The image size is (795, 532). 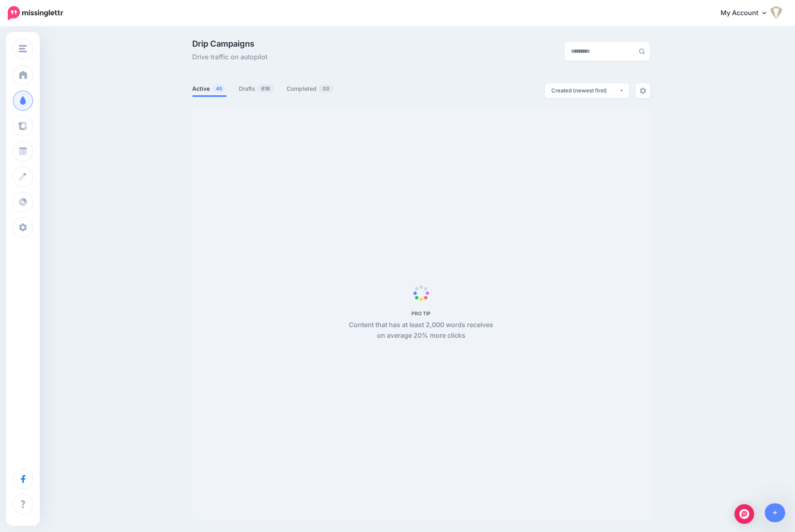 I want to click on span: 618, so click(x=266, y=89).